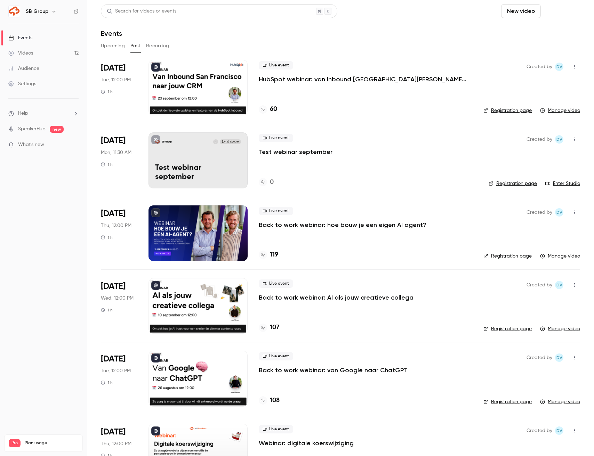 This screenshot has height=456, width=594. What do you see at coordinates (20, 38) in the screenshot?
I see `div: Events` at bounding box center [20, 38].